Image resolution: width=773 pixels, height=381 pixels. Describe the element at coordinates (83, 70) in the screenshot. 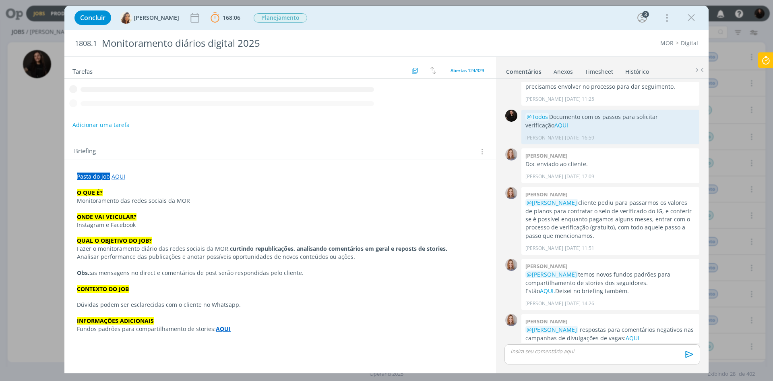

I see `span: Tarefas` at that location.